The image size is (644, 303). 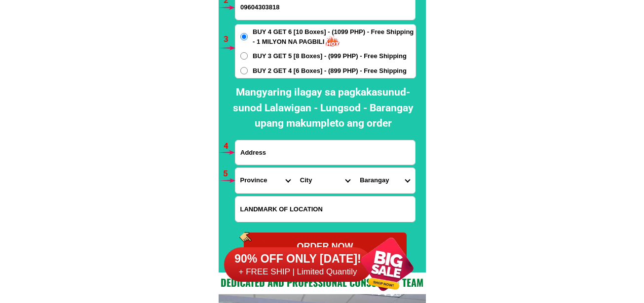 What do you see at coordinates (229, 174) in the screenshot?
I see `h6: 5` at bounding box center [229, 174].